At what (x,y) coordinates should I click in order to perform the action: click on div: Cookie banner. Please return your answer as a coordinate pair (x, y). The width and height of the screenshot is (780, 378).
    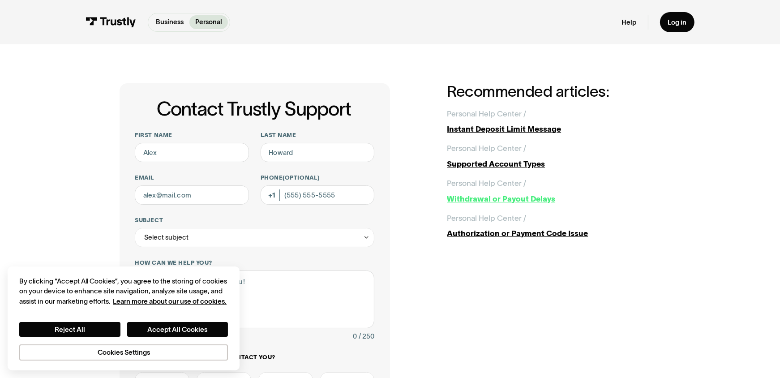
    Looking at the image, I should click on (124, 318).